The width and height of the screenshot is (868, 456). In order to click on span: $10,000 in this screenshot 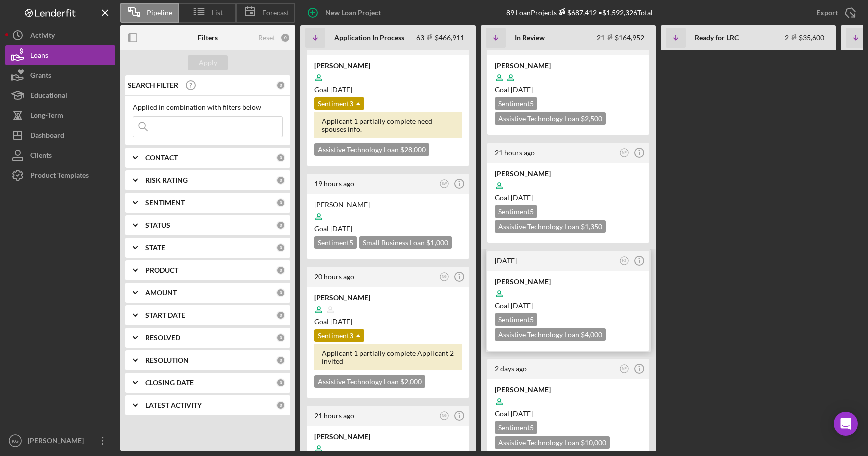, I will do `click(593, 442)`.